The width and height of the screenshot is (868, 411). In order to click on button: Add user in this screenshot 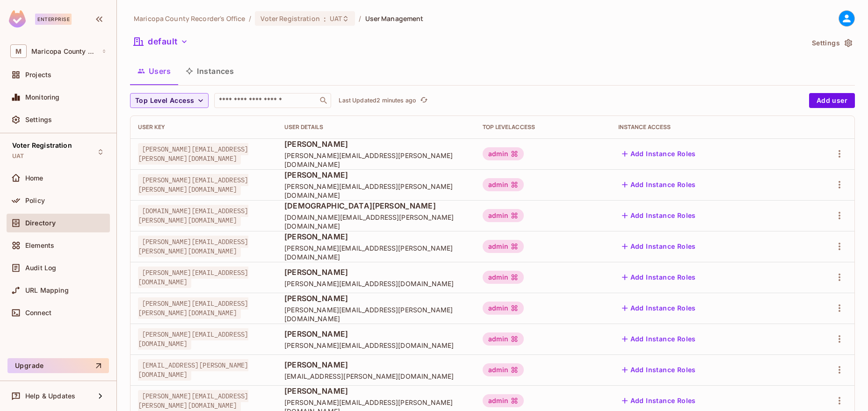, I will do `click(832, 100)`.